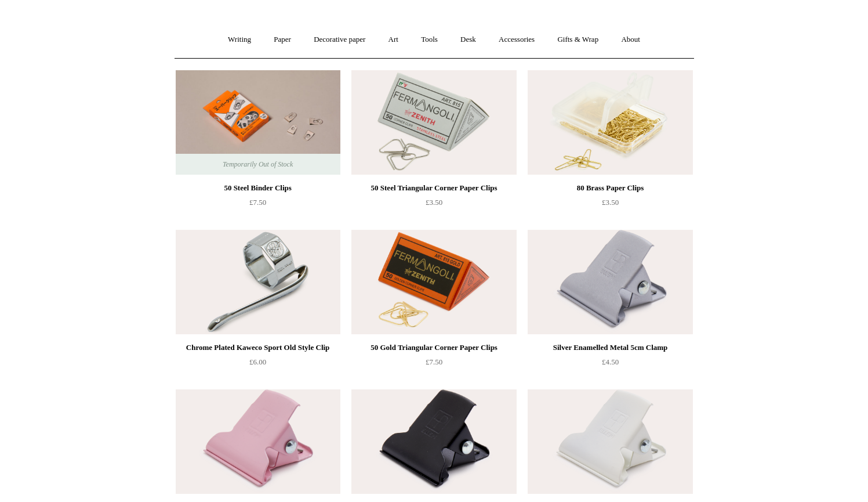 The width and height of the screenshot is (868, 502). Describe the element at coordinates (429, 39) in the screenshot. I see `a: Tools` at that location.